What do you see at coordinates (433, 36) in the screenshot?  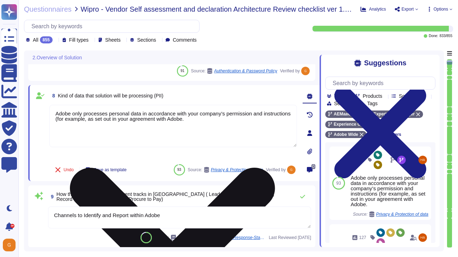 I see `span: Done:` at bounding box center [433, 36].